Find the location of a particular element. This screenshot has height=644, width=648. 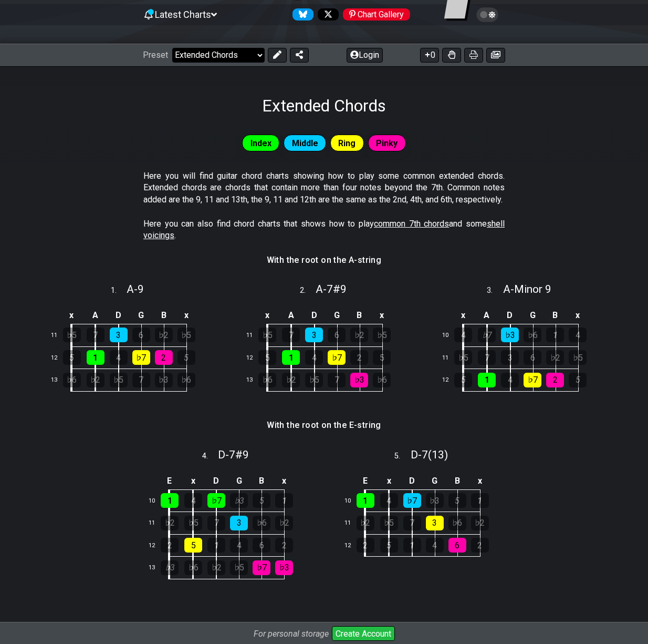

p: Here you can also find chord charts that shows how to play and some . is located at coordinates (324, 229).